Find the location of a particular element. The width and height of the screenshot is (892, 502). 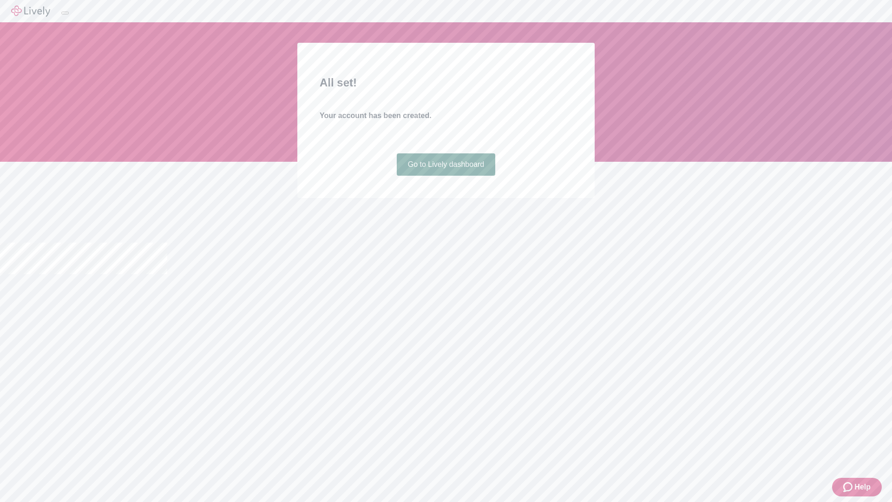

img: Lively is located at coordinates (31, 11).